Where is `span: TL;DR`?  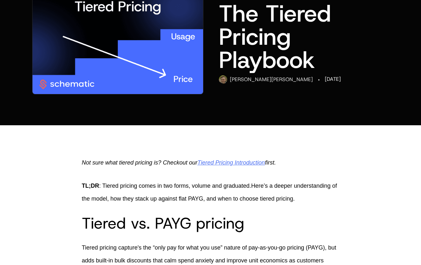 span: TL;DR is located at coordinates (90, 186).